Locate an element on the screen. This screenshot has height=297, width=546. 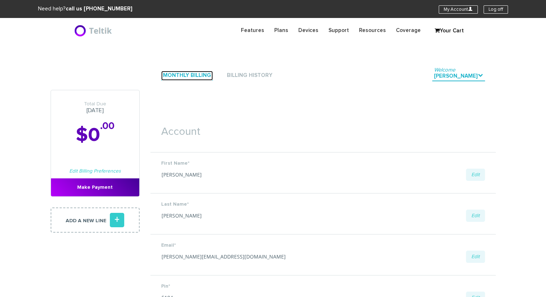
label: Last Name* is located at coordinates (323, 204).